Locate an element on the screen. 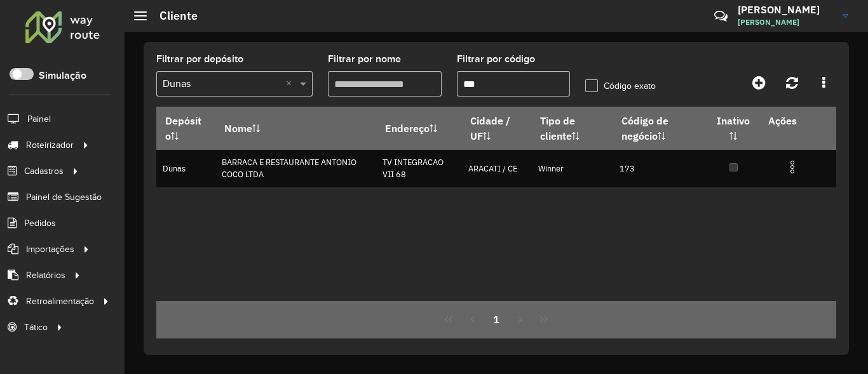 This screenshot has height=374, width=868. th: Código de negócio is located at coordinates (660, 128).